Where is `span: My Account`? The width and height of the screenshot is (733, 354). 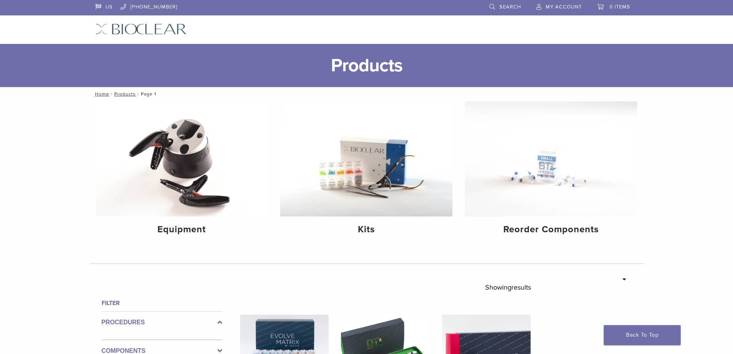
span: My Account is located at coordinates (564, 7).